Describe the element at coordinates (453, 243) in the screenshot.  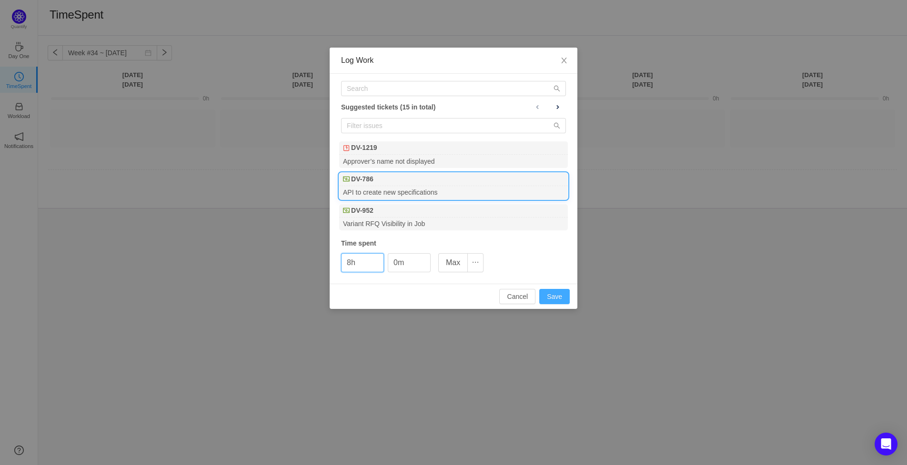
I see `div: Time spent` at that location.